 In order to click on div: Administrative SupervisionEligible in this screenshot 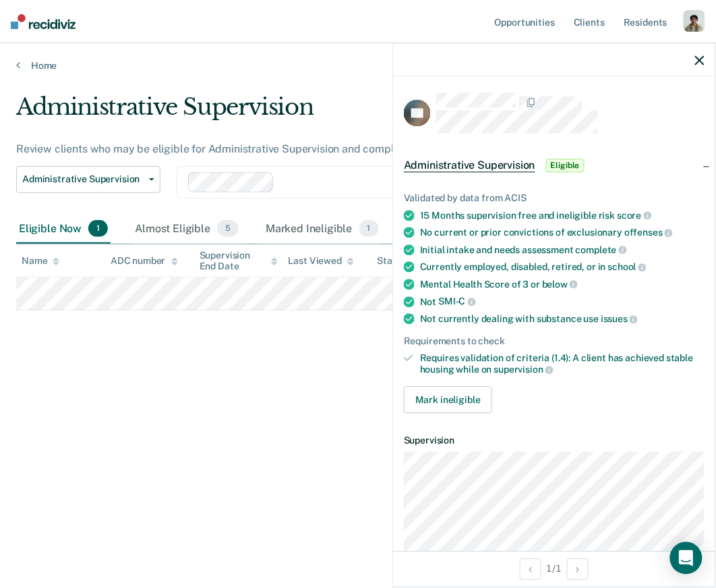, I will do `click(555, 165)`.